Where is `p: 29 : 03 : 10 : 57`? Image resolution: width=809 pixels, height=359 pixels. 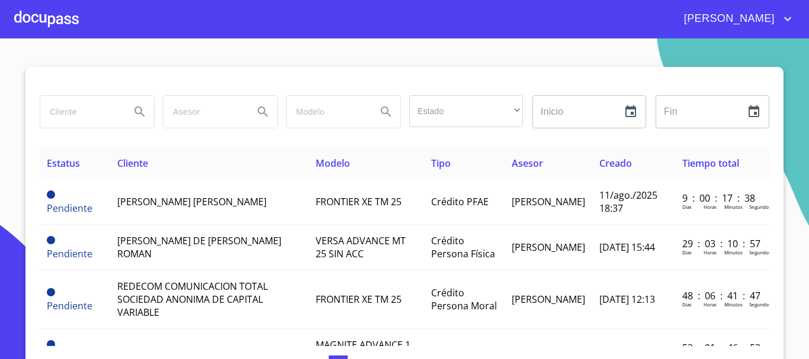 p: 29 : 03 : 10 : 57 is located at coordinates (722, 244).